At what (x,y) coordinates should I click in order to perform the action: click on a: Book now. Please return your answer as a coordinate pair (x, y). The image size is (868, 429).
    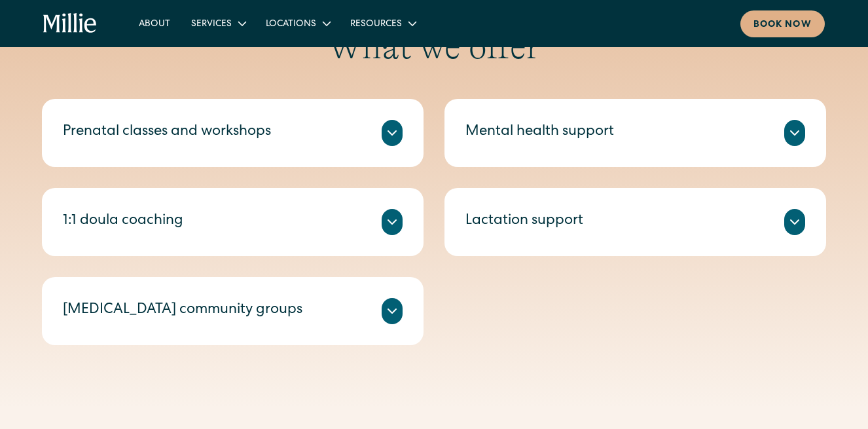
    Looking at the image, I should click on (782, 23).